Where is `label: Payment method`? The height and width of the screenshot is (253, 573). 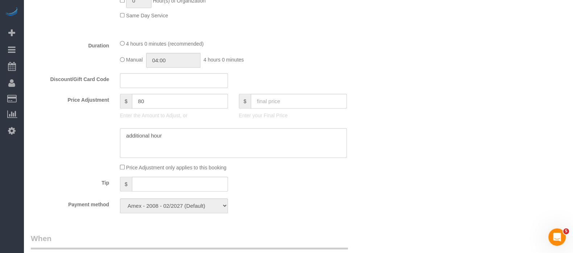
label: Payment method is located at coordinates (70, 203).